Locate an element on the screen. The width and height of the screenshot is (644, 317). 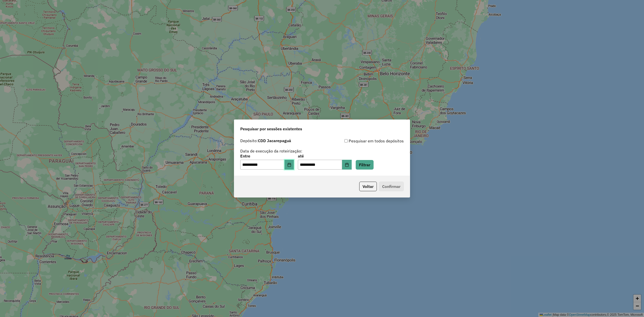
div: Pesquisar em todos depósitos is located at coordinates (363, 141).